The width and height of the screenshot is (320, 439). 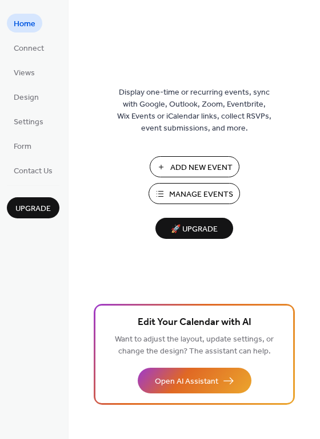 I want to click on span: Open AI Assistant, so click(x=186, y=382).